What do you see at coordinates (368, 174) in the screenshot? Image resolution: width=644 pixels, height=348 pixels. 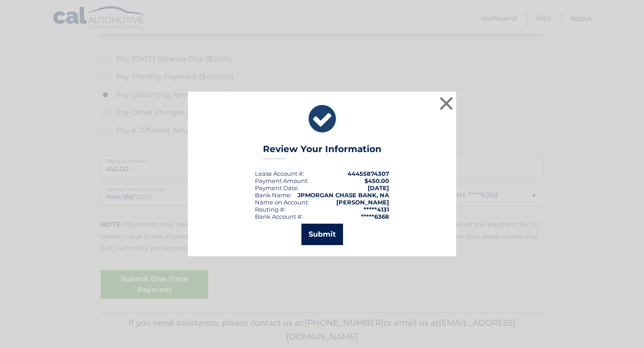 I see `strong: 44455874307` at bounding box center [368, 174].